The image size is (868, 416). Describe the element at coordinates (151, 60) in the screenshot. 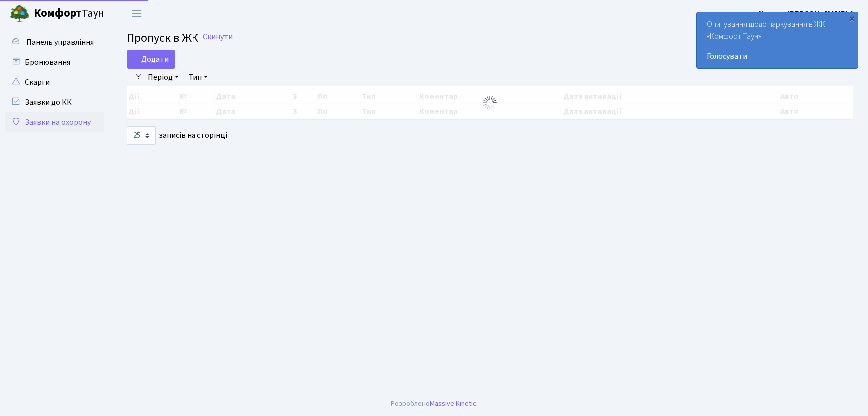

I see `span: Додати` at that location.